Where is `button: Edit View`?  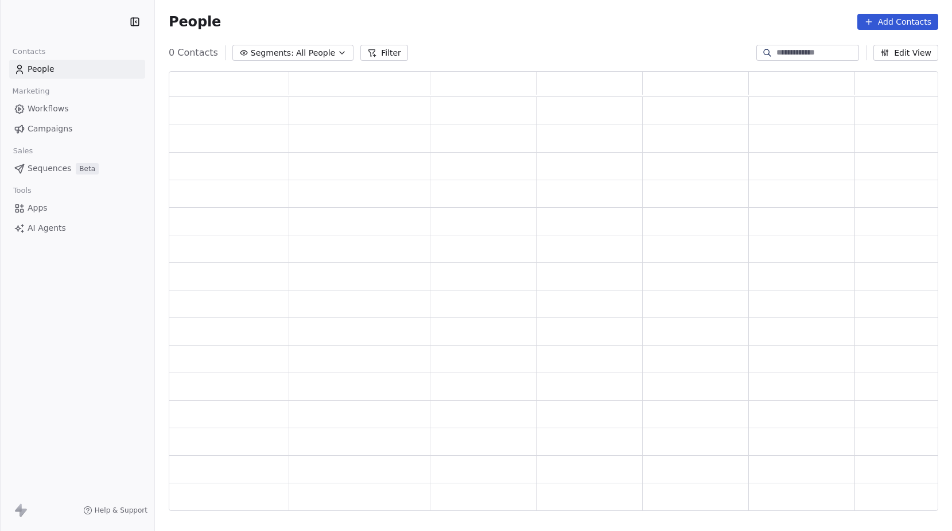 button: Edit View is located at coordinates (905, 53).